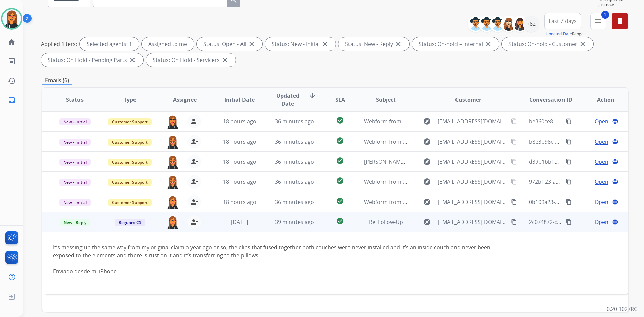 Image resolution: width=644 pixels, height=317 pixels. I want to click on div: Status: Open - All, so click(230, 44).